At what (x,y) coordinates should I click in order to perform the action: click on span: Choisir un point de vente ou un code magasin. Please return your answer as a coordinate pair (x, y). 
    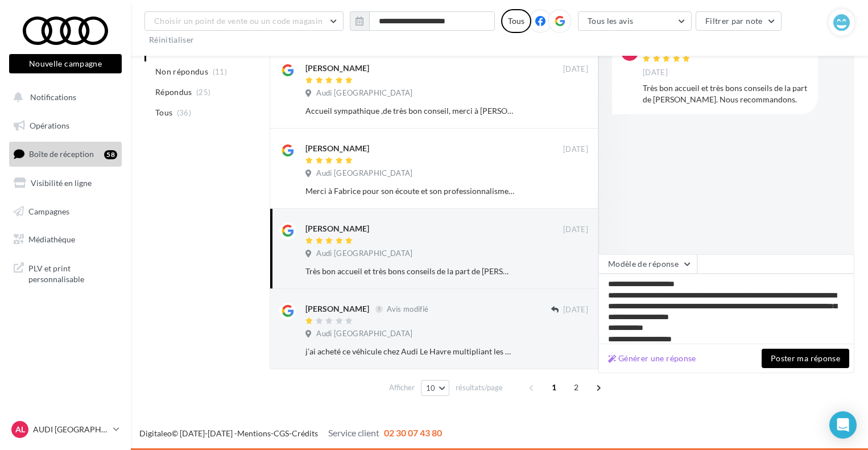
    Looking at the image, I should click on (239, 21).